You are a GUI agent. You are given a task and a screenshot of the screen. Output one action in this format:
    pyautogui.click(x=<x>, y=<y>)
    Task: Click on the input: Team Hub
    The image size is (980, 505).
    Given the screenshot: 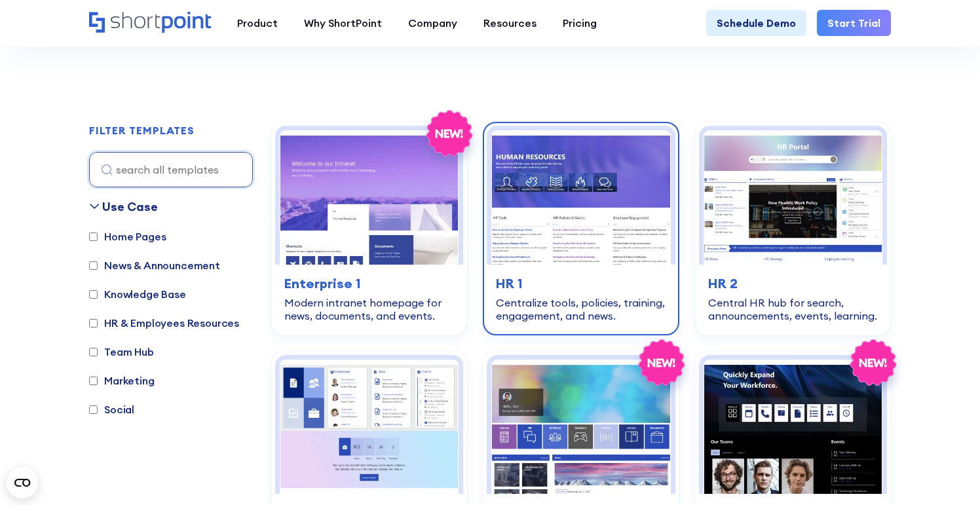 What is the action you would take?
    pyautogui.click(x=93, y=352)
    